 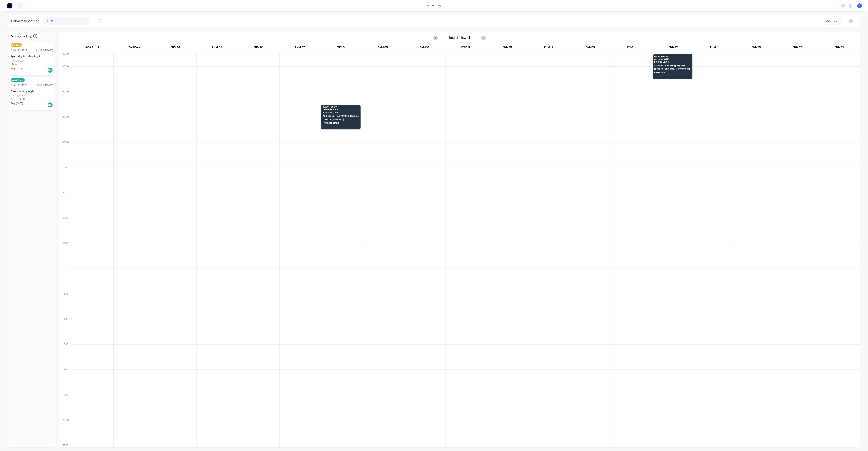 I want to click on div: 13:00, so click(x=65, y=254).